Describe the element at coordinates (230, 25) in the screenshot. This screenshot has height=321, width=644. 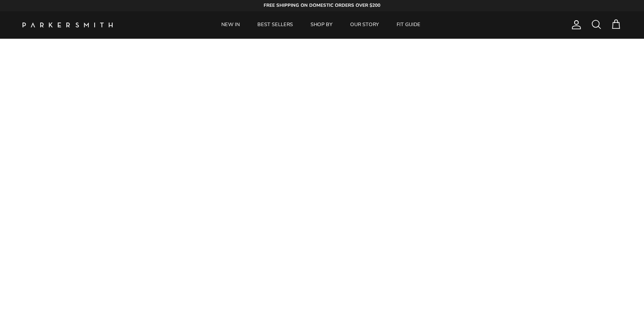
I see `a: NEW IN` at that location.